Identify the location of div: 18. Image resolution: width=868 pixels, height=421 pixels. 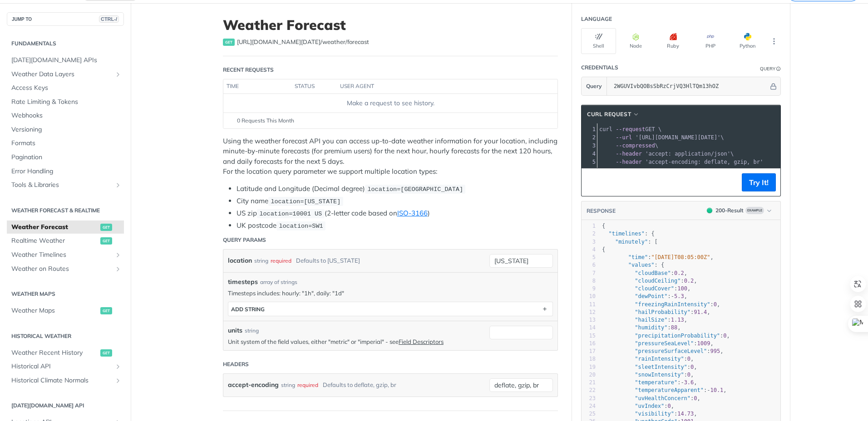
(588, 359).